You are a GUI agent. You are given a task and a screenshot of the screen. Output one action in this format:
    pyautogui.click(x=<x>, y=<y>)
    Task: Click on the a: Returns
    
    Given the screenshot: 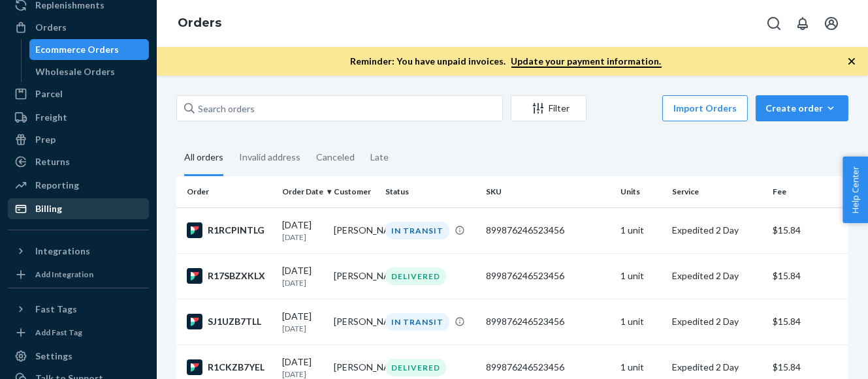 What is the action you would take?
    pyautogui.click(x=79, y=162)
    